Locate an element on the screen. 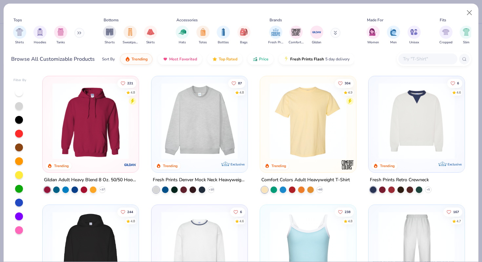 The width and height of the screenshot is (482, 262). img: e55d29c3-c55d-459c-bfd9-9b1c499ab3c6 is located at coordinates (391, 121).